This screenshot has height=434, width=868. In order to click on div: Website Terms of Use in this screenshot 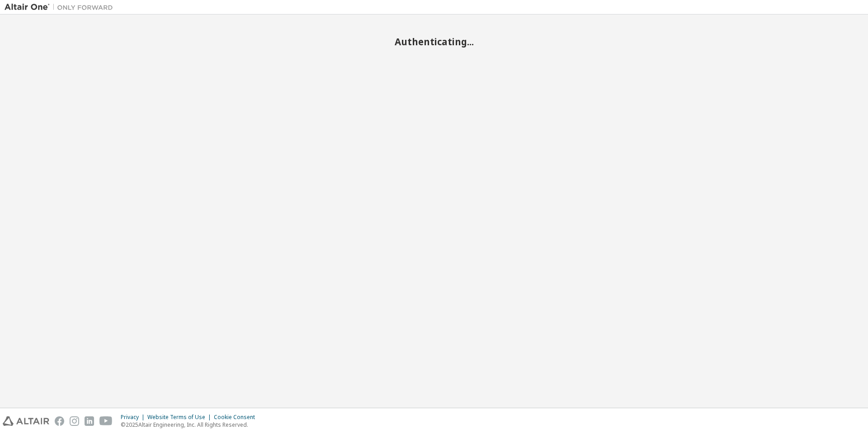, I will do `click(180, 417)`.